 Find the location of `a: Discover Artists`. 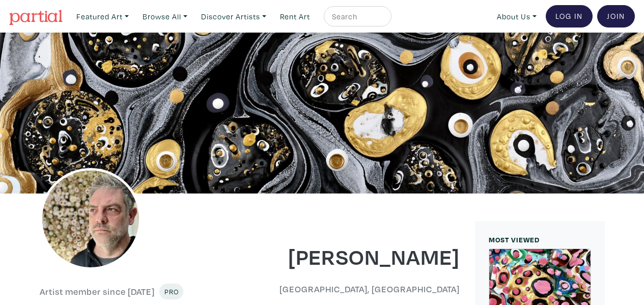

a: Discover Artists is located at coordinates (234, 16).